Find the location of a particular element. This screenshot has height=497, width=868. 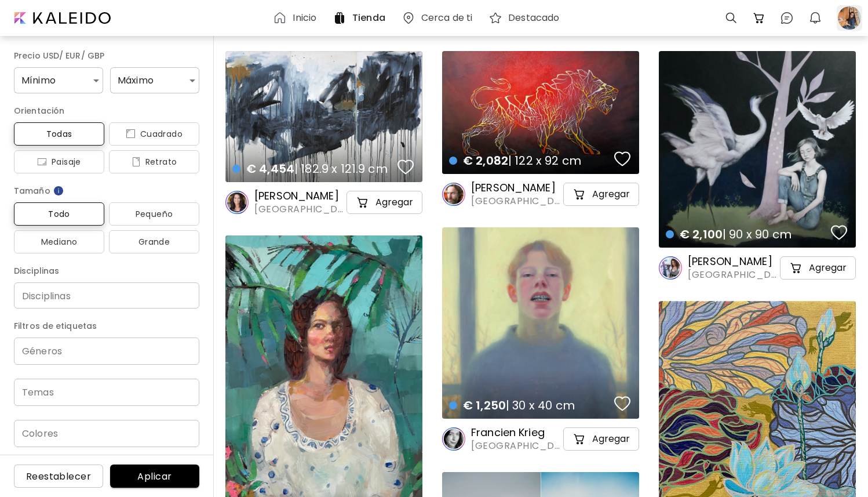

img: cart is located at coordinates (759, 18).